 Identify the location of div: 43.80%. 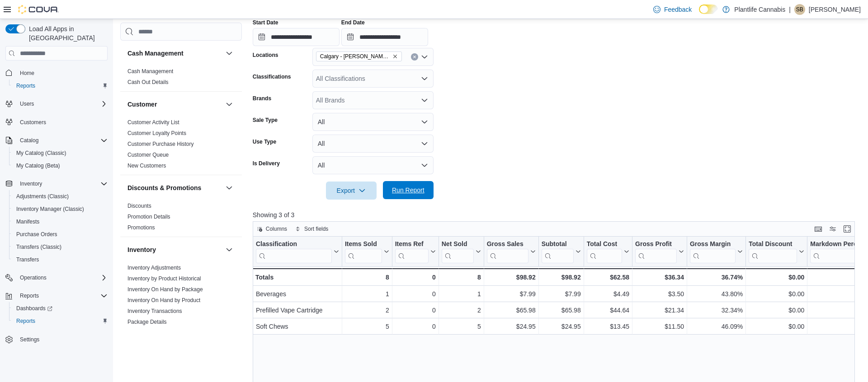
(716, 294).